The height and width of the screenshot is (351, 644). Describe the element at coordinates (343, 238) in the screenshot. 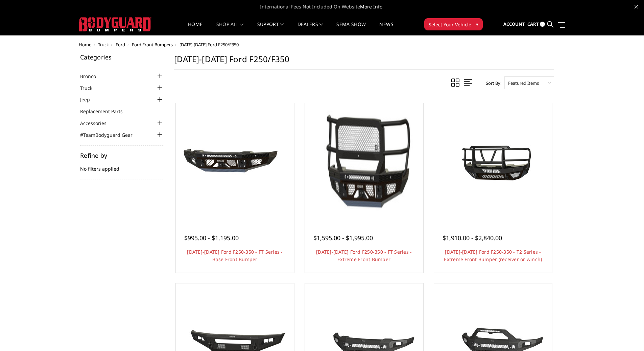

I see `span: $1,595.00 - $1,995.00` at that location.